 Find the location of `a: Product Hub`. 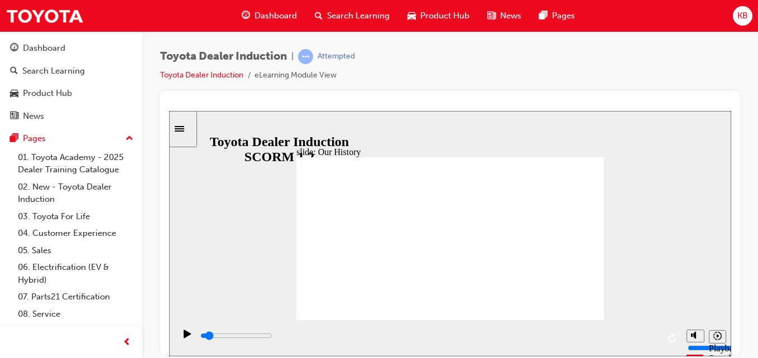

a: Product Hub is located at coordinates (71, 93).